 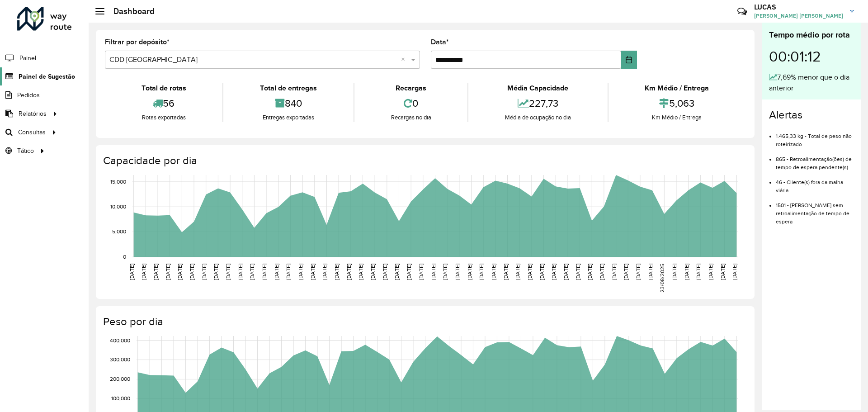 I want to click on button: Choose Date, so click(x=629, y=59).